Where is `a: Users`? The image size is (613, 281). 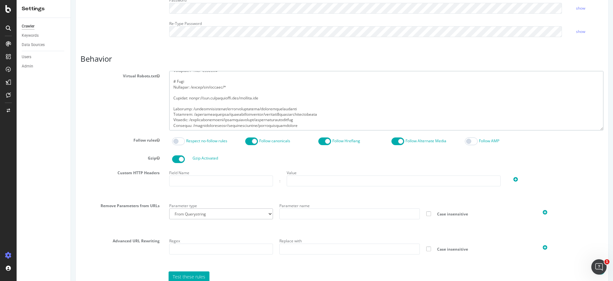 a: Users is located at coordinates (44, 57).